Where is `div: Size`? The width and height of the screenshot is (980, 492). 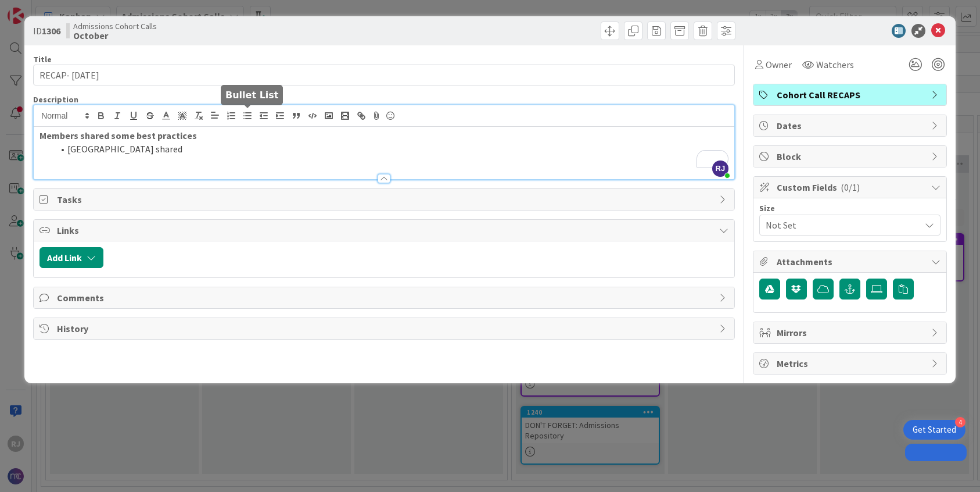 div: Size is located at coordinates (851, 208).